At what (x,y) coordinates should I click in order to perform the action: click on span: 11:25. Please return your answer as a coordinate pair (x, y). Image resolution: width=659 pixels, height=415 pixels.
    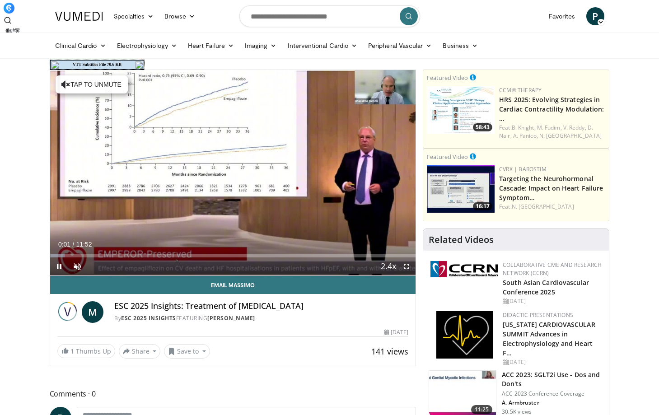
    Looking at the image, I should click on (482, 409).